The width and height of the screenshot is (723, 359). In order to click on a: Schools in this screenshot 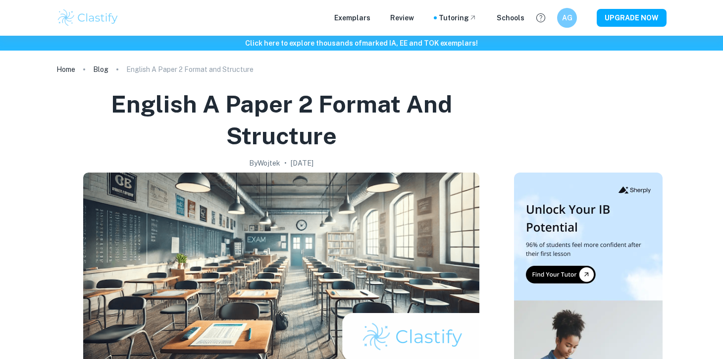, I will do `click(511, 18)`.